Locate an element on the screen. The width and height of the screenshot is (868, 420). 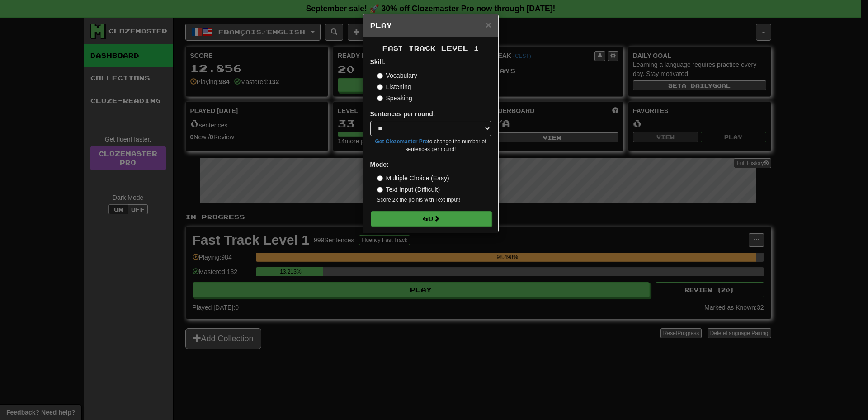
a: Get Clozemaster Pro is located at coordinates (401, 142).